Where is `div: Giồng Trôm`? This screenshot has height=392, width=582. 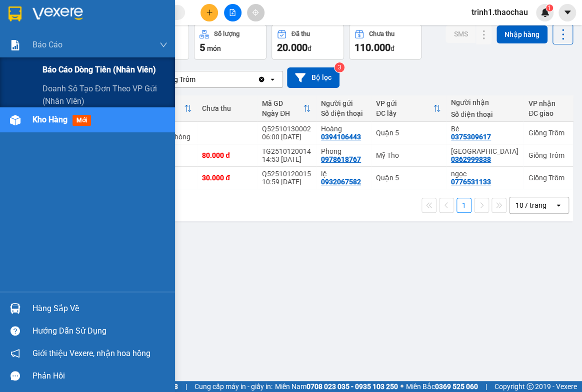
div: Giồng Trôm is located at coordinates (177, 80).